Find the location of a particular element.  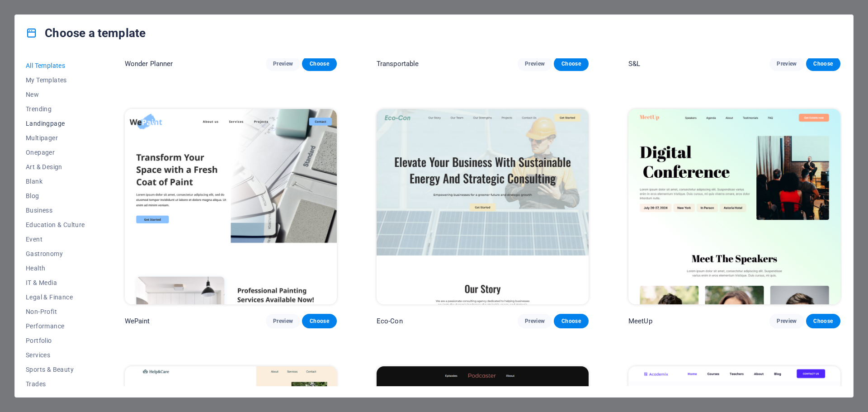

button: Blank is located at coordinates (55, 181).